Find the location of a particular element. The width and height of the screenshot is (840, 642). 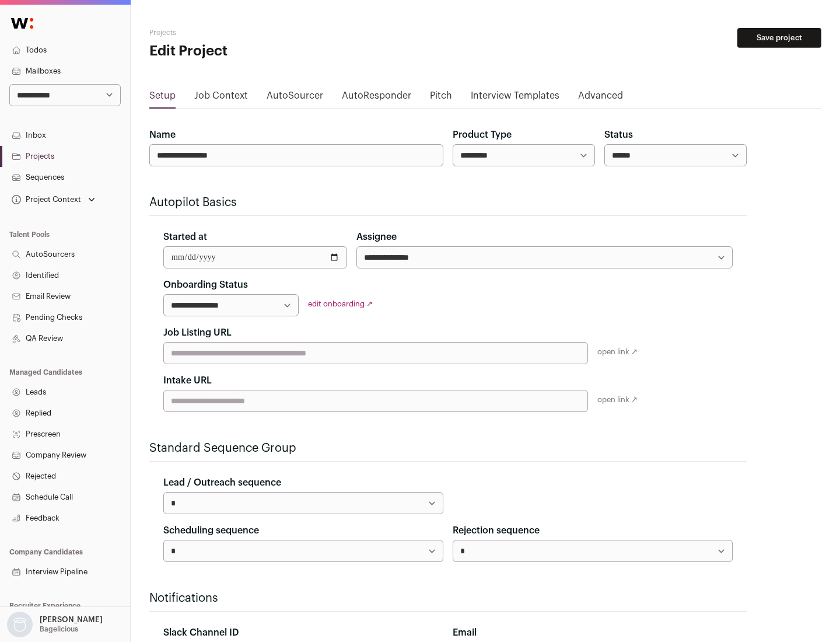

img: nopic.png is located at coordinates (20, 624).